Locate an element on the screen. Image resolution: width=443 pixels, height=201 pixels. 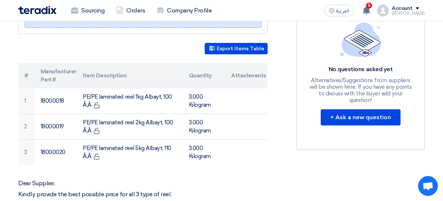
a: Orders is located at coordinates (130, 11).